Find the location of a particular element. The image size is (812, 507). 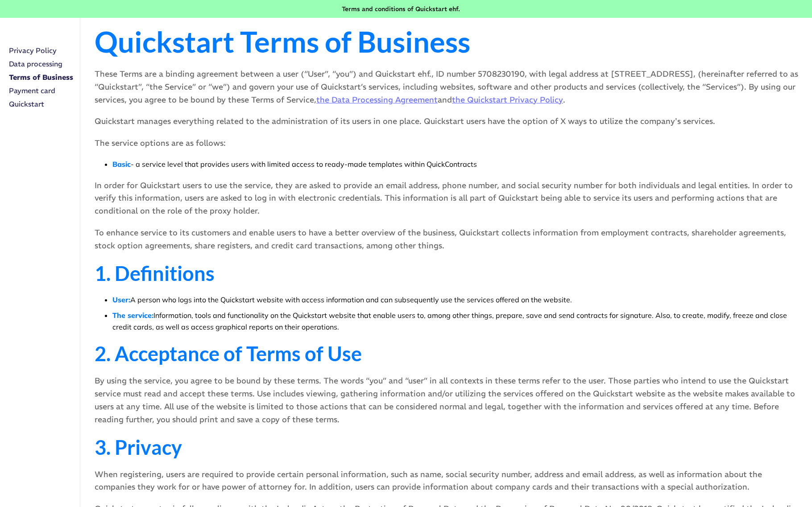

font: 2. Acceptance of Terms of Use is located at coordinates (228, 354).